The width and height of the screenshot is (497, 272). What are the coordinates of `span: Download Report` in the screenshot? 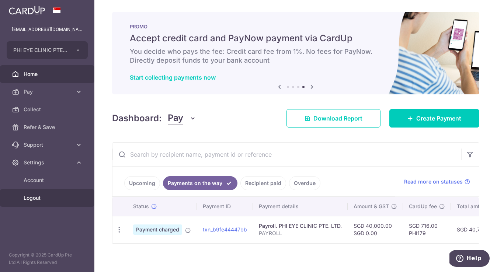 It's located at (338, 118).